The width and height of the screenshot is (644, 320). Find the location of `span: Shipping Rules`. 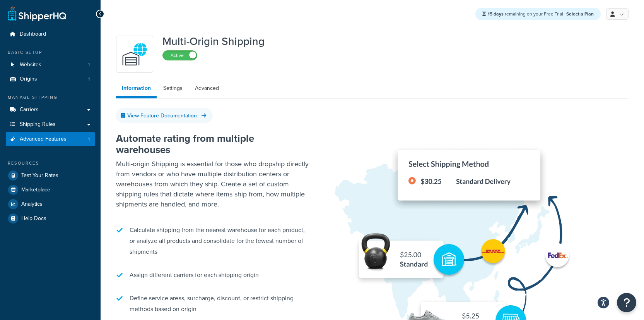

span: Shipping Rules is located at coordinates (37, 124).